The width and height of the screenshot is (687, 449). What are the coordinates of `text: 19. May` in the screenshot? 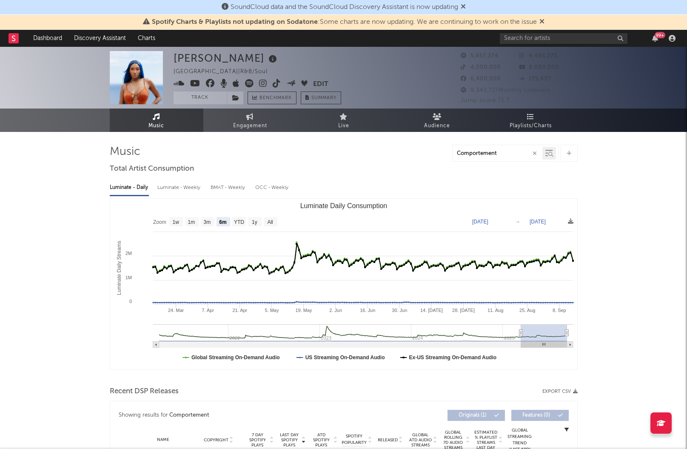 It's located at (304, 310).